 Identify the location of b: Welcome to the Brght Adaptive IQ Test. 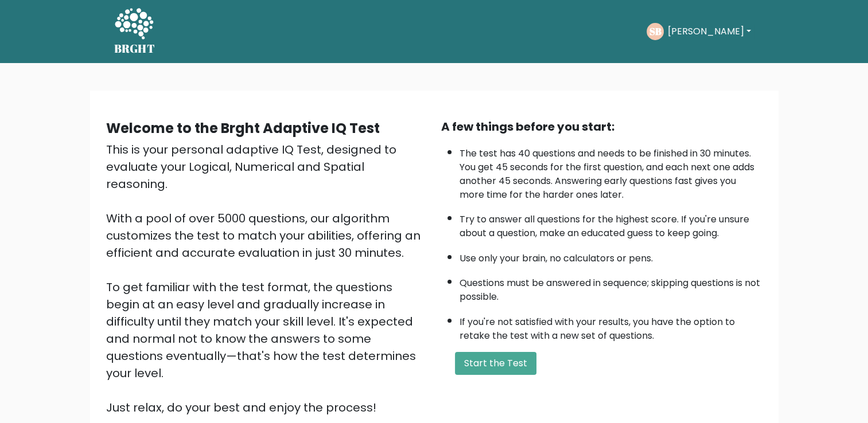
(243, 128).